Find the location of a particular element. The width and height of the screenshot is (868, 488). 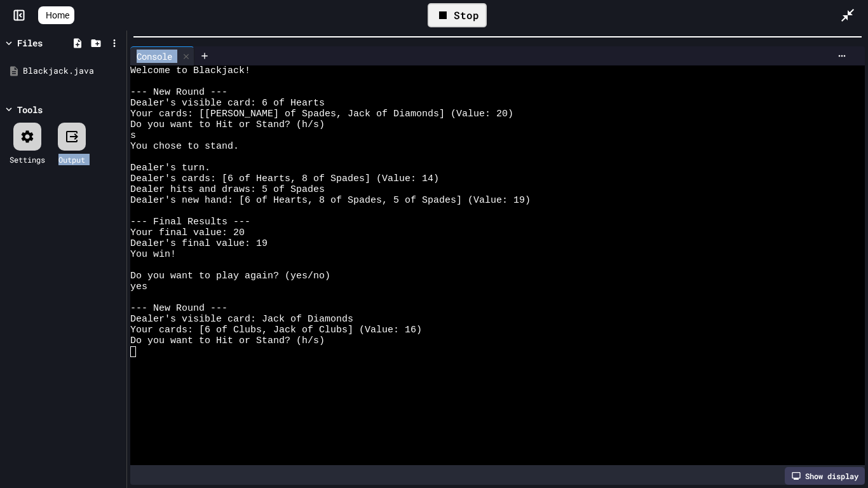

span: Dealer's cards: [6 of Hearts, 8 of Spades] (Value: 14) is located at coordinates (285, 179).